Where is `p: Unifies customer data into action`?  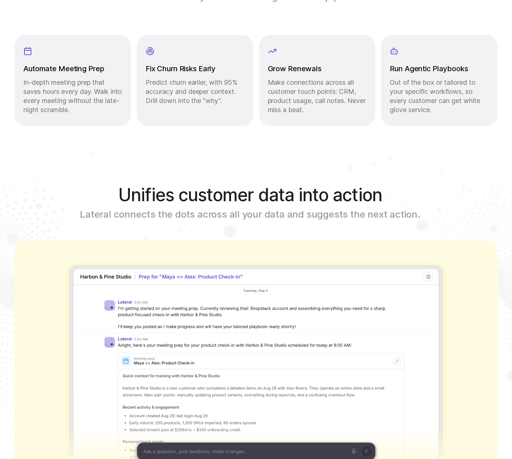 p: Unifies customer data into action is located at coordinates (250, 195).